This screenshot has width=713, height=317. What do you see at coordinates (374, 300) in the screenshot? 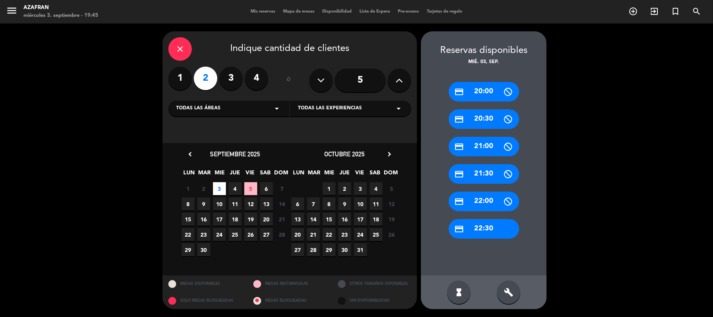
I see `div: SIN DISPONIBILIDAD` at bounding box center [374, 300].